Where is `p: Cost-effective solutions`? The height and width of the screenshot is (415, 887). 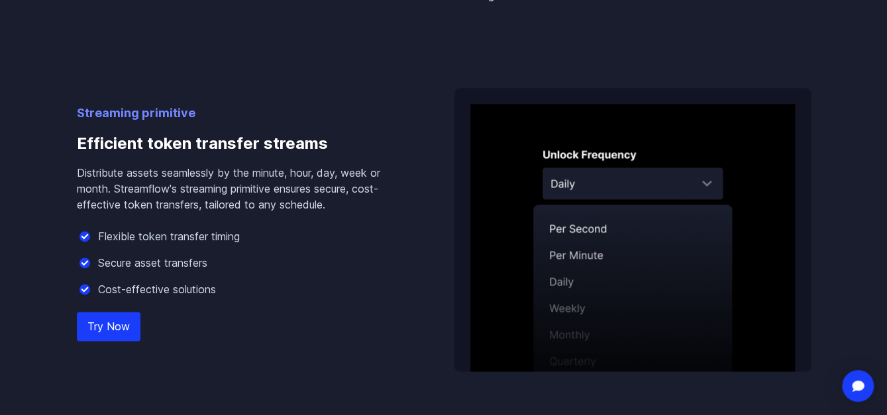
p: Cost-effective solutions is located at coordinates (157, 290).